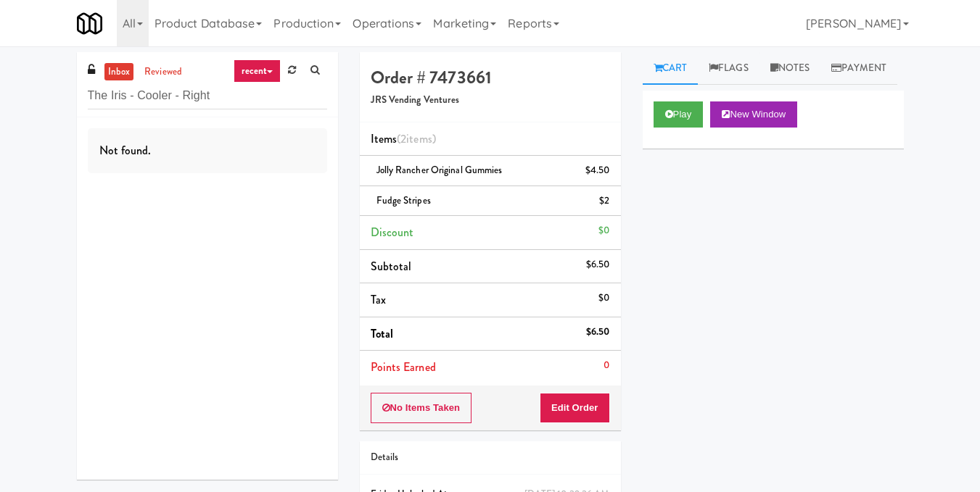 The image size is (980, 492). Describe the element at coordinates (678, 114) in the screenshot. I see `button: Play` at that location.